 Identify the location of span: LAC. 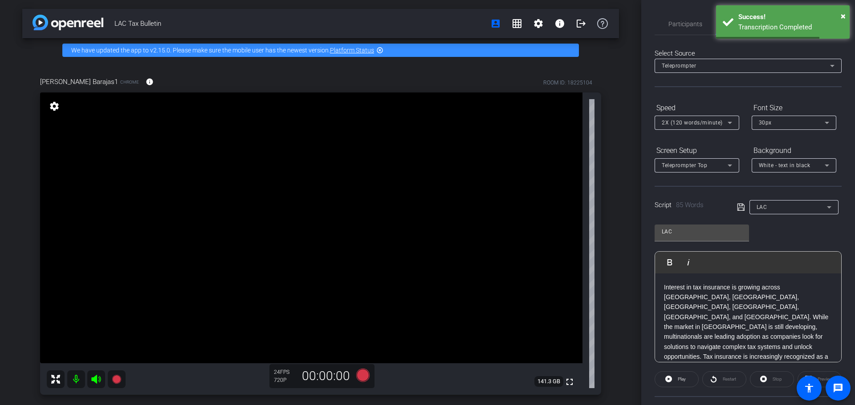
(762, 207).